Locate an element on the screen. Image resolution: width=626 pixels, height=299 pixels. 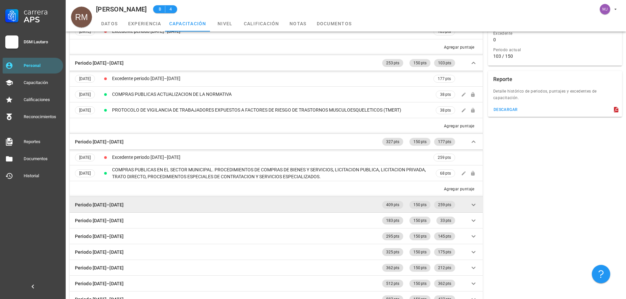
span: 409 pts is located at coordinates (392, 205).